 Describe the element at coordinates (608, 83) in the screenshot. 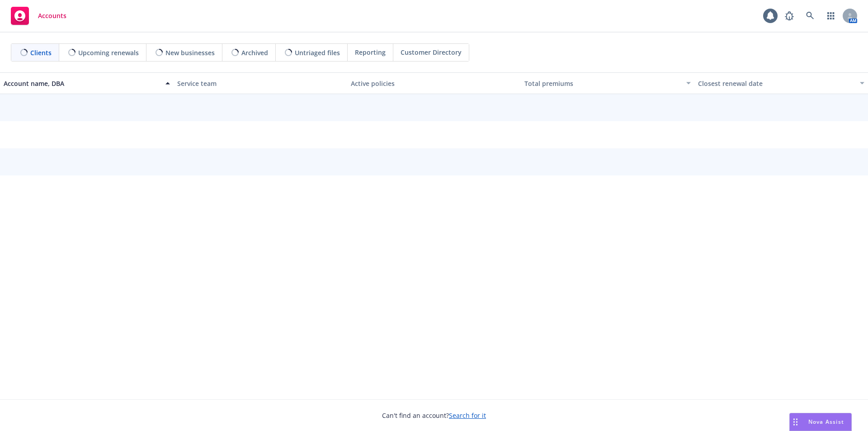

I see `button: Total premiums` at that location.